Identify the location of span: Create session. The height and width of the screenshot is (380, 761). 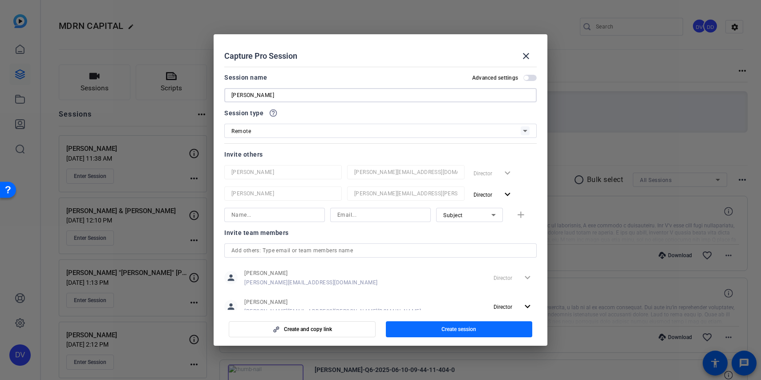
(459, 329).